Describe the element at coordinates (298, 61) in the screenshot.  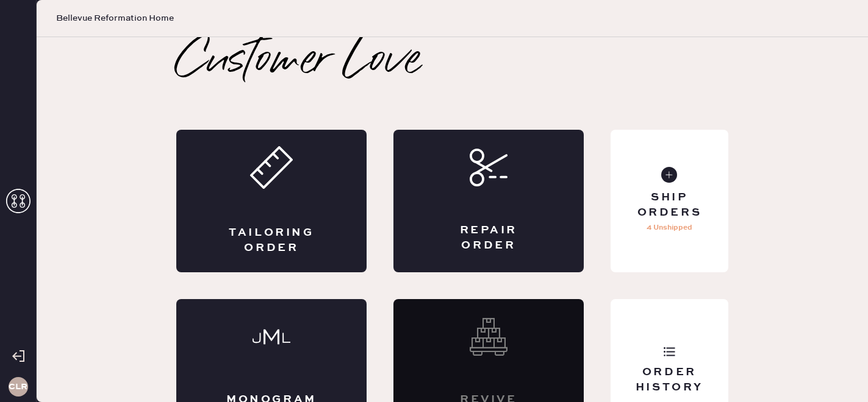
I see `h2: Customer Love` at that location.